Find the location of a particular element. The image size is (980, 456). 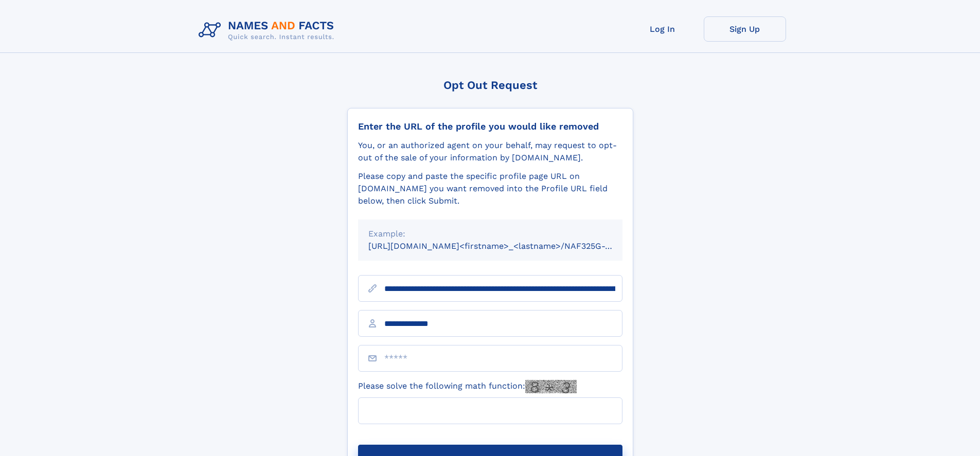

div: You, or an authorized agent on your behalf, may request to opt-out of the sale of your informatio... is located at coordinates (491, 151).